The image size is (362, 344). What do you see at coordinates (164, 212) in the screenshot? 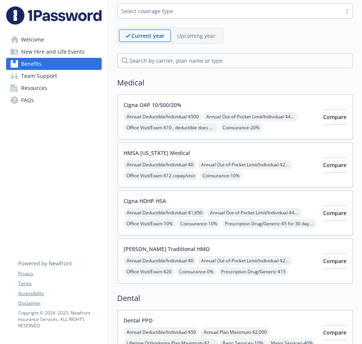
I see `span: Annual Deductible/Individual - $1,650` at bounding box center [164, 212].